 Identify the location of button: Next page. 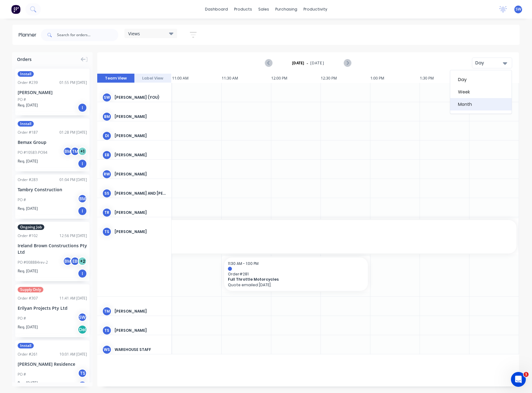
(347, 63).